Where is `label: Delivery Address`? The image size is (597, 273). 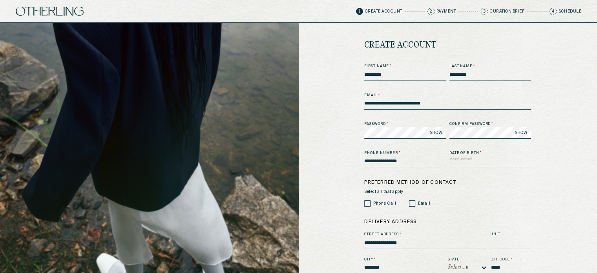
label: Delivery Address is located at coordinates (447, 222).